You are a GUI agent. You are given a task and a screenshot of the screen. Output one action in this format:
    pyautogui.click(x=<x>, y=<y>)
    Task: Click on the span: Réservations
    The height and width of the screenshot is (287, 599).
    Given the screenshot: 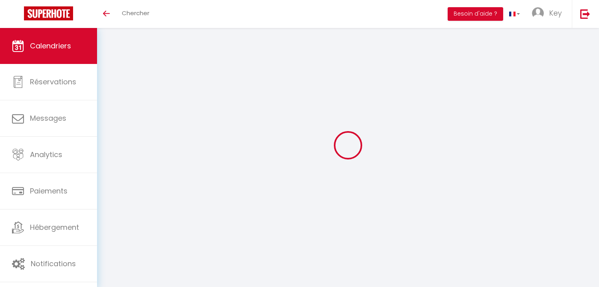 What is the action you would take?
    pyautogui.click(x=53, y=81)
    